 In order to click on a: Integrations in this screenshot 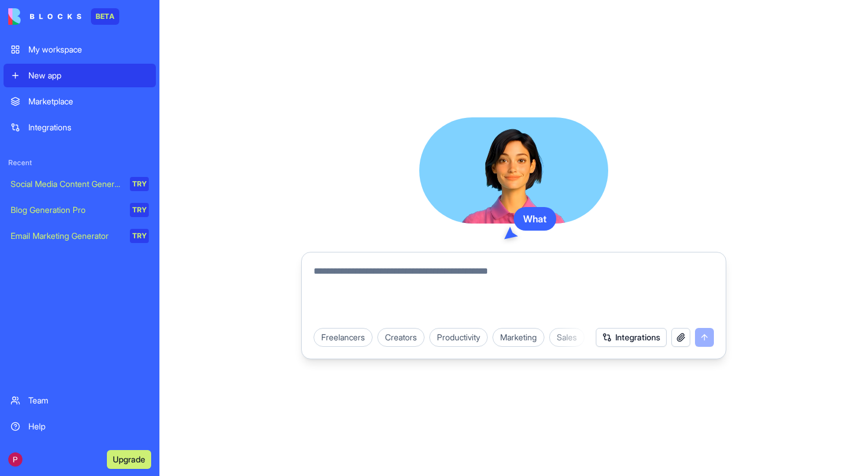, I will do `click(80, 127)`.